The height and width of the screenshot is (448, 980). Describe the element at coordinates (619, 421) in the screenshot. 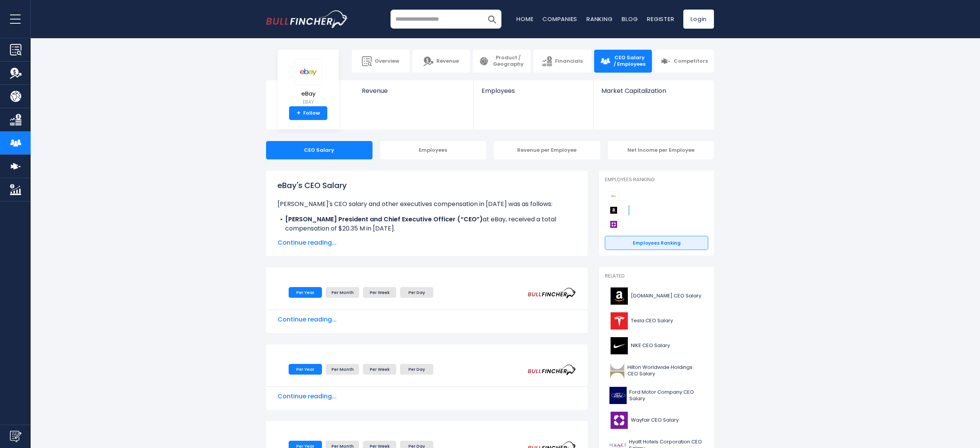

I see `img: W logo` at that location.